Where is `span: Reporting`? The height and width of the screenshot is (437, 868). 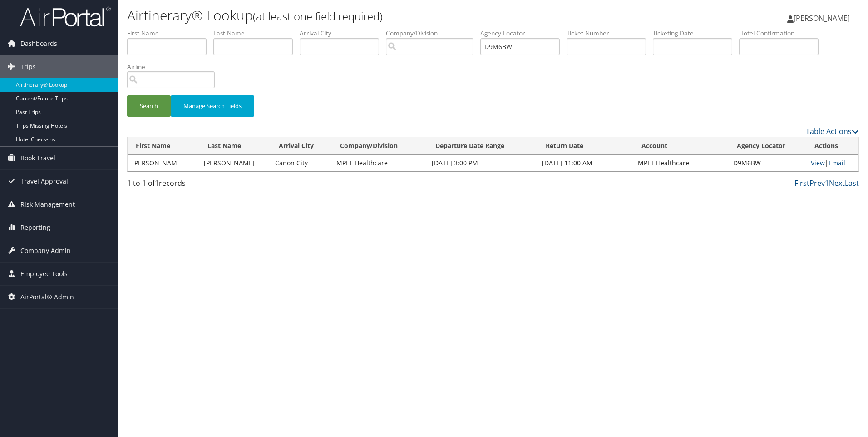
span: Reporting is located at coordinates (36, 227).